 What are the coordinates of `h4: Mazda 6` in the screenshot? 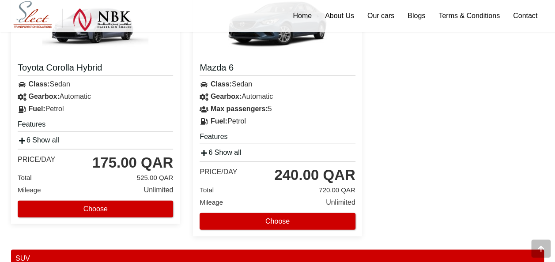 It's located at (277, 69).